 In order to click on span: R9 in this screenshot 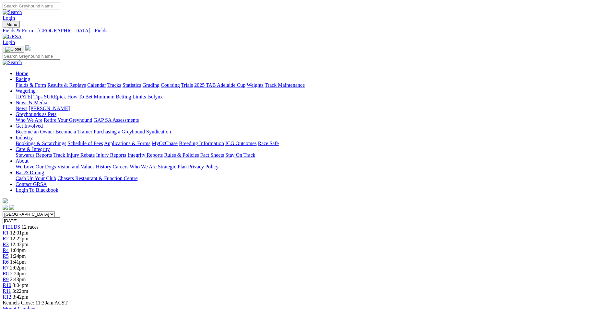, I will do `click(6, 279)`.